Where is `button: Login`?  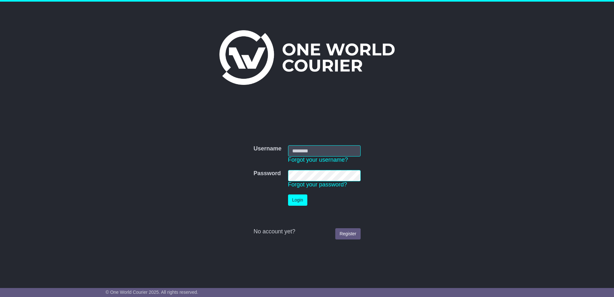 button: Login is located at coordinates (298, 200).